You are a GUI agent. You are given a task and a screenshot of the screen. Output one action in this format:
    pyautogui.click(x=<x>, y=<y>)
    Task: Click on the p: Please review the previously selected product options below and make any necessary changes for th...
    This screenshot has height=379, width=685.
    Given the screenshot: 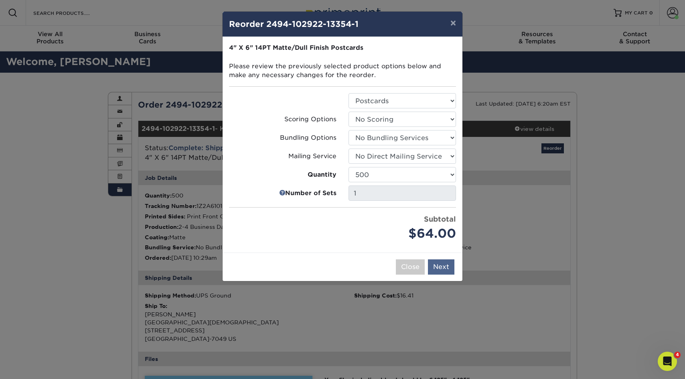 What is the action you would take?
    pyautogui.click(x=343, y=61)
    